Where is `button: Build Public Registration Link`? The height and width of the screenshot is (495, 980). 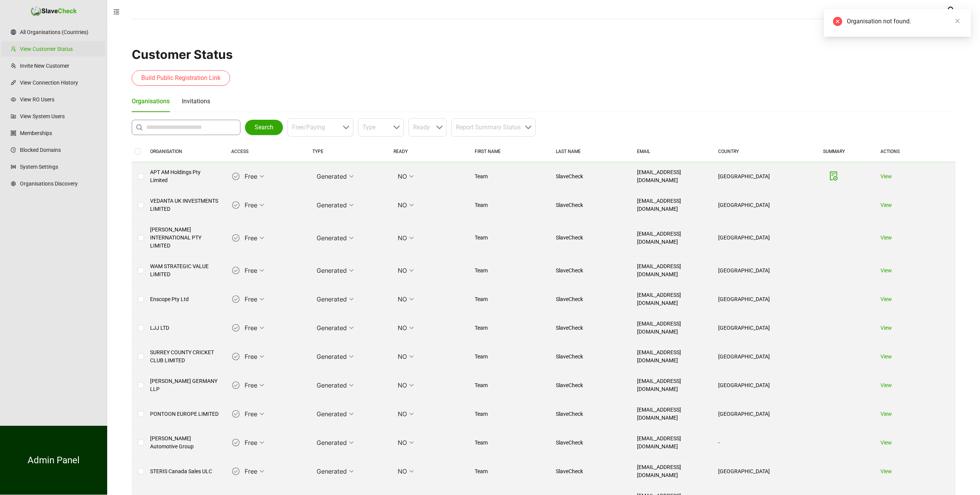 button: Build Public Registration Link is located at coordinates (181, 78).